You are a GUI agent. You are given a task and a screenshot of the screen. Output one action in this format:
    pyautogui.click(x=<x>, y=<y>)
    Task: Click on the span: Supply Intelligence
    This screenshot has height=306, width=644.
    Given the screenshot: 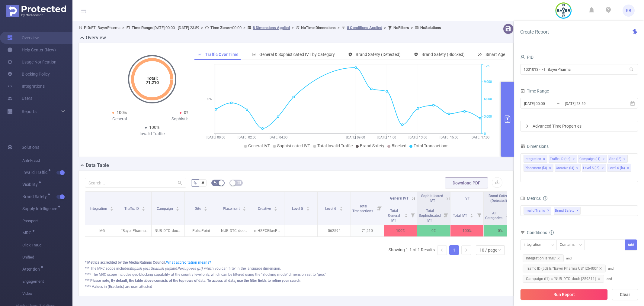 What is the action you would take?
    pyautogui.click(x=41, y=208)
    